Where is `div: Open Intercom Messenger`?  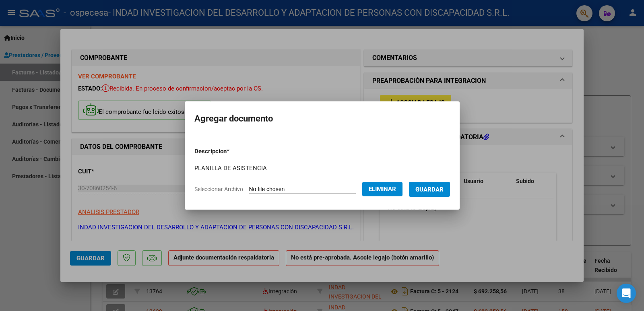
div: Open Intercom Messenger is located at coordinates (626, 293).